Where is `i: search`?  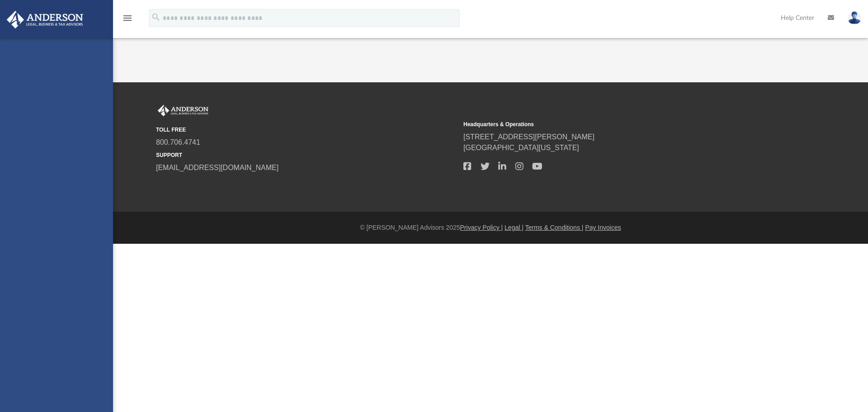 i: search is located at coordinates (156, 17).